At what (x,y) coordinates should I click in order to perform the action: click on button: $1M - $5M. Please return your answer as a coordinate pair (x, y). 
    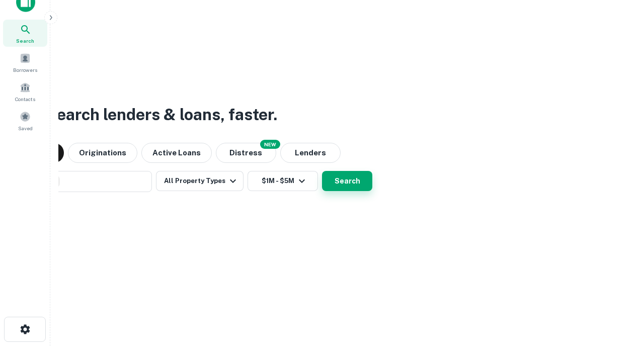
    Looking at the image, I should click on (283, 181).